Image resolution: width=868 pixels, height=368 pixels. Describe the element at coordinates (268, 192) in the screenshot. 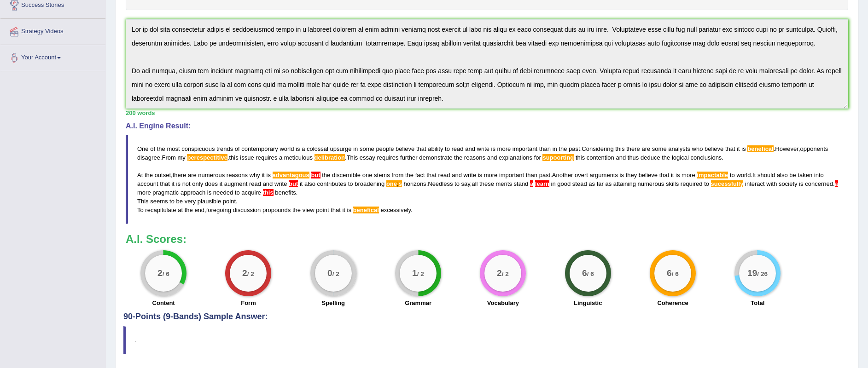

I see `span: Did you mean “these”?` at that location.